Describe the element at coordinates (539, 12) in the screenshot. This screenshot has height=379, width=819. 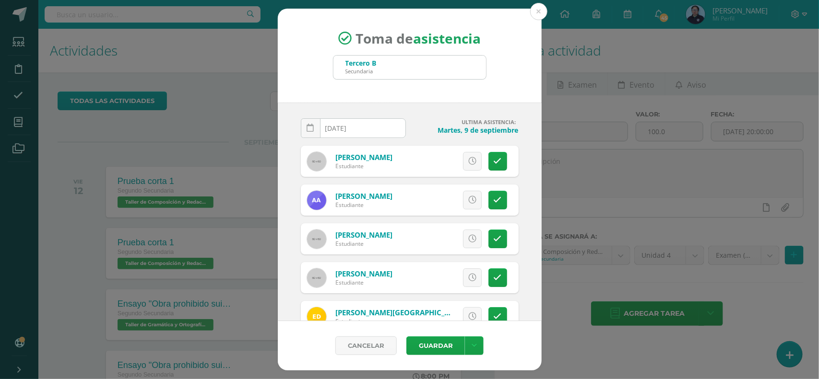
I see `button: Close (Esc)` at that location.